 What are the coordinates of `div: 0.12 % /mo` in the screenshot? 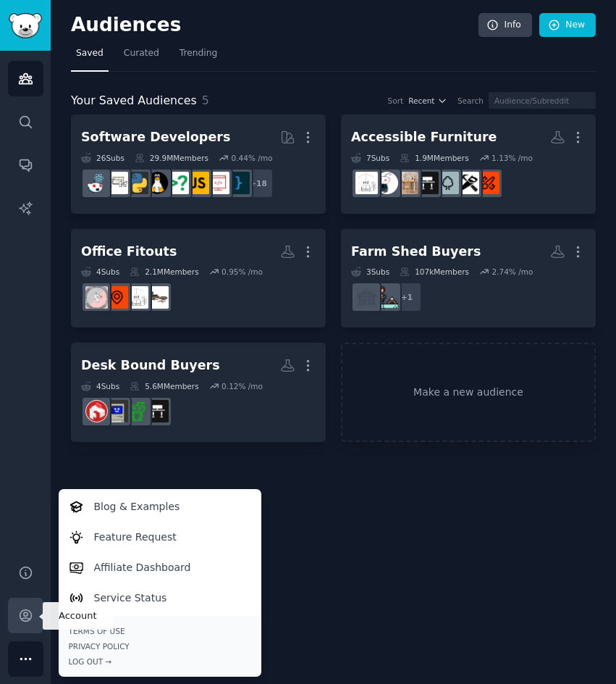 It's located at (242, 386).